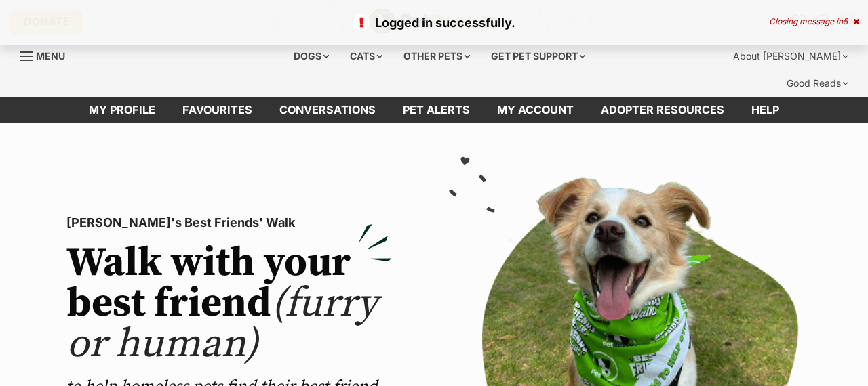 This screenshot has width=868, height=386. Describe the element at coordinates (328, 109) in the screenshot. I see `a: conversations` at that location.